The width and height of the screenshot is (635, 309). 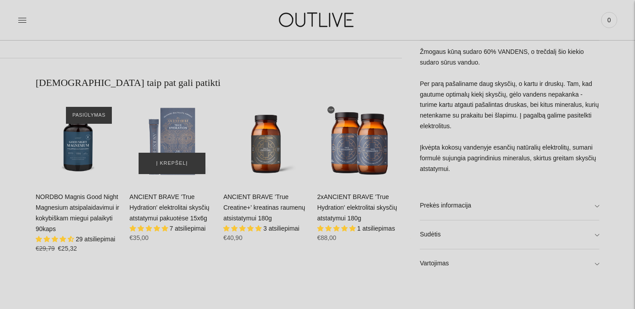 What do you see at coordinates (45, 249) in the screenshot?
I see `s: €29,79` at bounding box center [45, 249].